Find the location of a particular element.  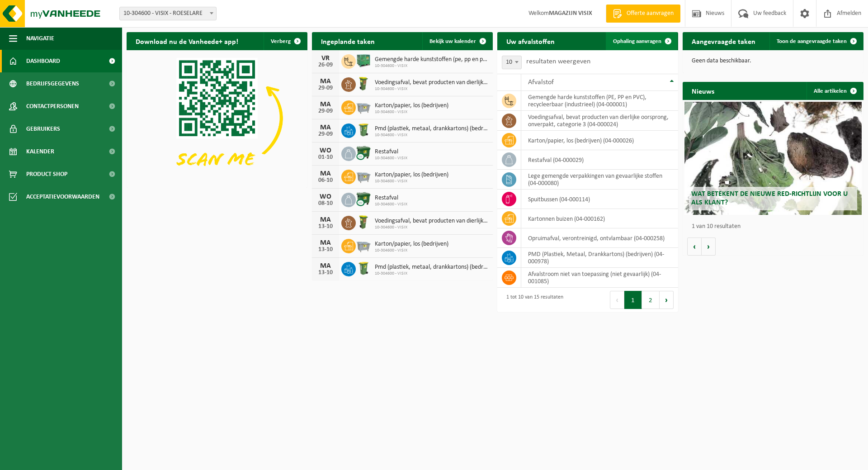

button: Vorige is located at coordinates (695, 247).